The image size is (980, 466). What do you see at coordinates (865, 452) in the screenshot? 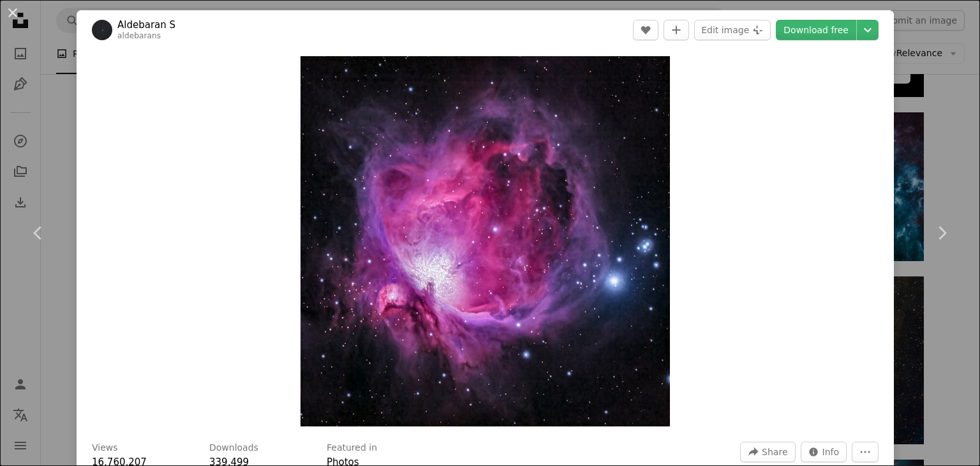
I see `button: More Actions` at bounding box center [865, 452].